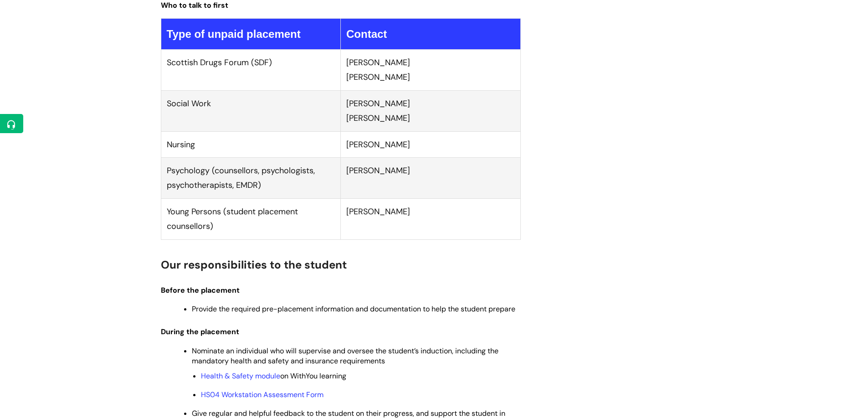 The image size is (868, 419). I want to click on td: Young Persons (student placement counsellors), so click(251, 219).